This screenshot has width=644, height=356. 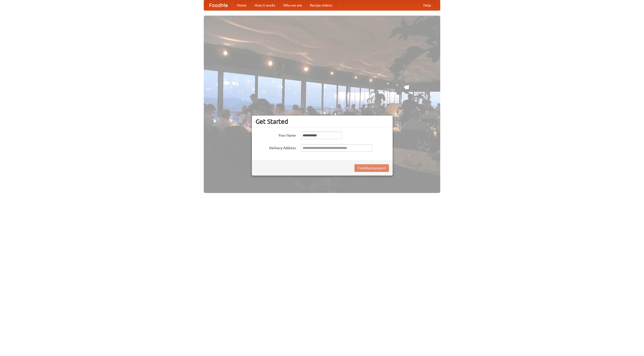 I want to click on h3: Get Started, so click(x=322, y=121).